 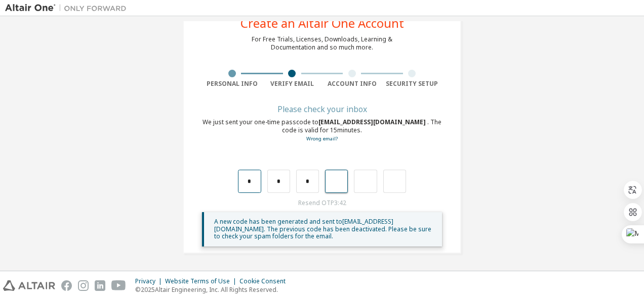 I want to click on div: Cookie Consent, so click(x=265, y=282).